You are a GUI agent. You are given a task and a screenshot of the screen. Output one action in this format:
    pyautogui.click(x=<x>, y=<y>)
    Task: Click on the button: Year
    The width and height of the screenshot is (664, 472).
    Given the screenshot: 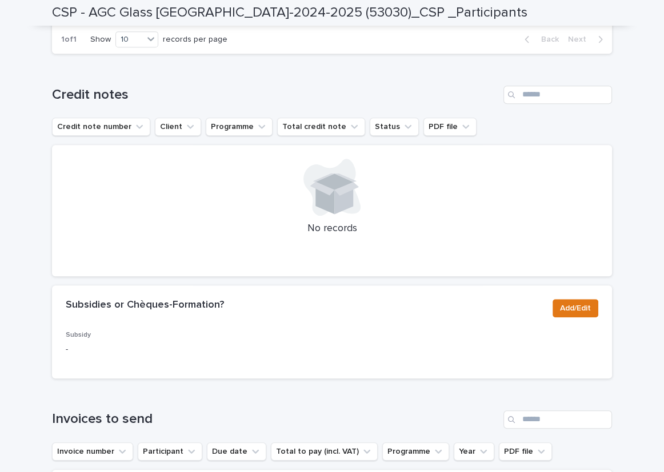 What is the action you would take?
    pyautogui.click(x=474, y=452)
    